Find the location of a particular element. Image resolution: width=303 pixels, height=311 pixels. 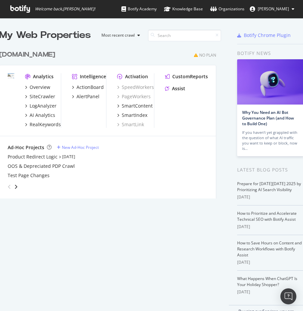

div: Most recent crawl is located at coordinates (118, 35).